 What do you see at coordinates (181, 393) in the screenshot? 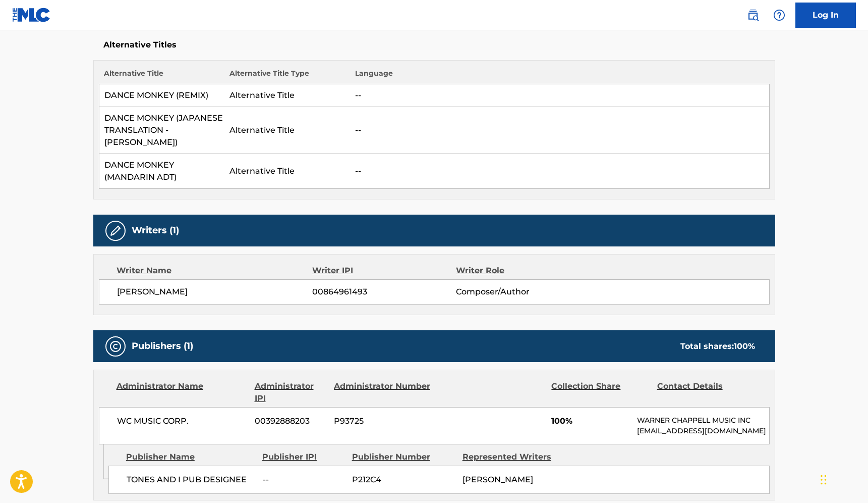
I see `div: Administrator Name` at bounding box center [181, 393].